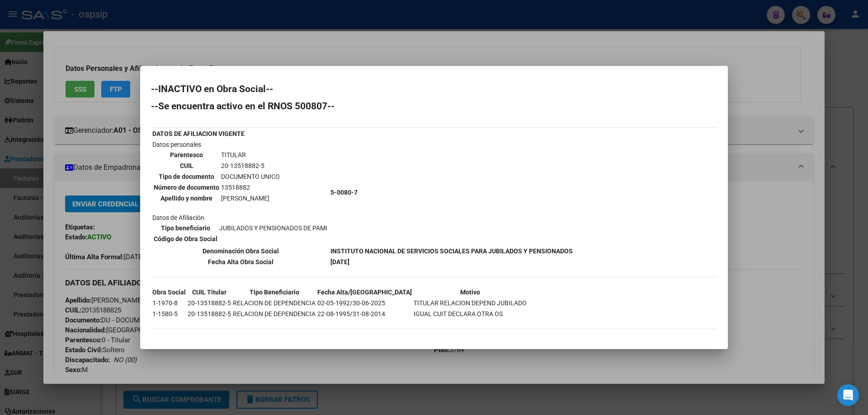  I want to click on th: Tipo de documento, so click(186, 177).